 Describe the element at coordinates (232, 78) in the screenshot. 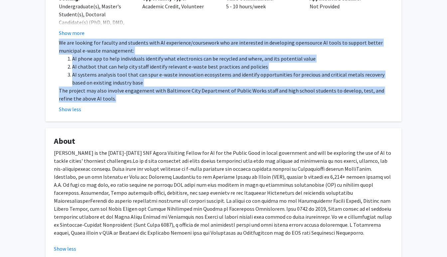

I see `li: AI systems analysis tool that can spur e-waste innovation ecosystems and identify opportunities f...` at that location.